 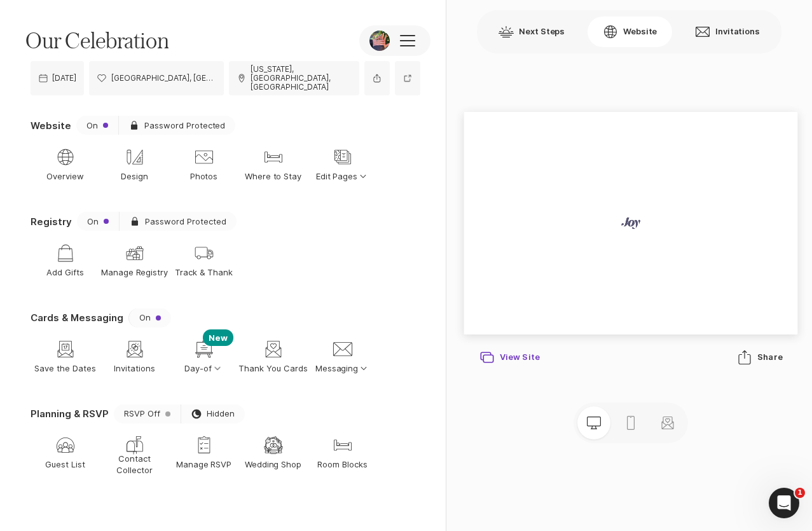 I want to click on button: NewDay-of, so click(x=203, y=357).